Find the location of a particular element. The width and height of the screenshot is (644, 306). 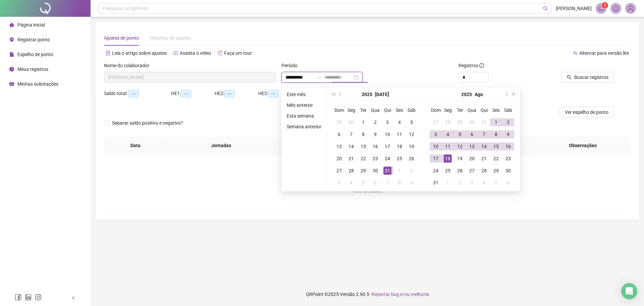

td: 2025-07-02 is located at coordinates (375, 123).